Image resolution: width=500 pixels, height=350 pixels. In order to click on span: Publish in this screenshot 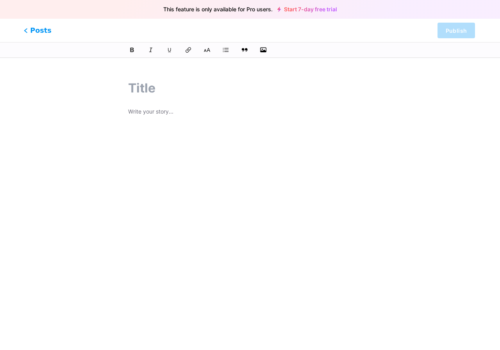, I will do `click(456, 30)`.